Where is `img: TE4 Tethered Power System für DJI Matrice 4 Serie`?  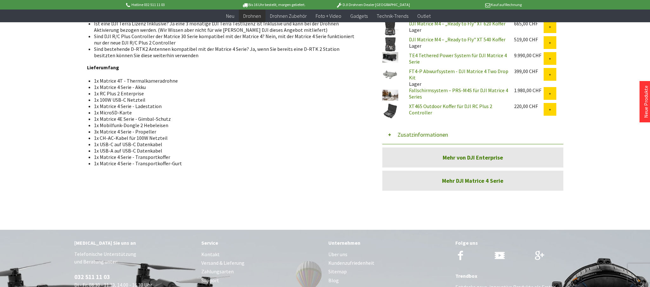
img: TE4 Tethered Power System für DJI Matrice 4 Serie is located at coordinates (390, 57).